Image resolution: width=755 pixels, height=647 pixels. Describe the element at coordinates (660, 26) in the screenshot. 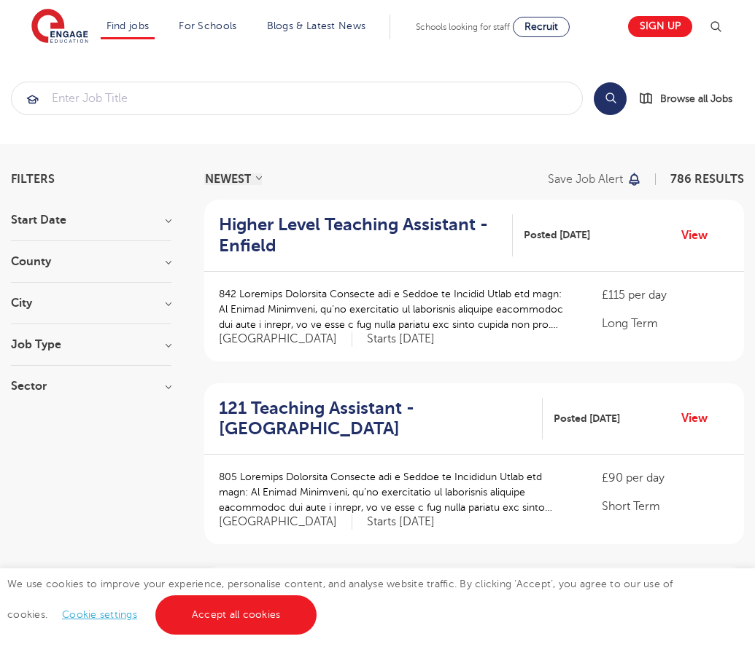

I see `a: Sign up` at that location.